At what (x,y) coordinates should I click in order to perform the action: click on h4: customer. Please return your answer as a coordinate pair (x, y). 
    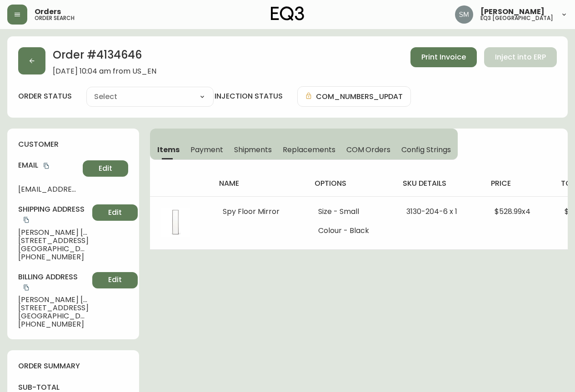
    Looking at the image, I should click on (73, 144).